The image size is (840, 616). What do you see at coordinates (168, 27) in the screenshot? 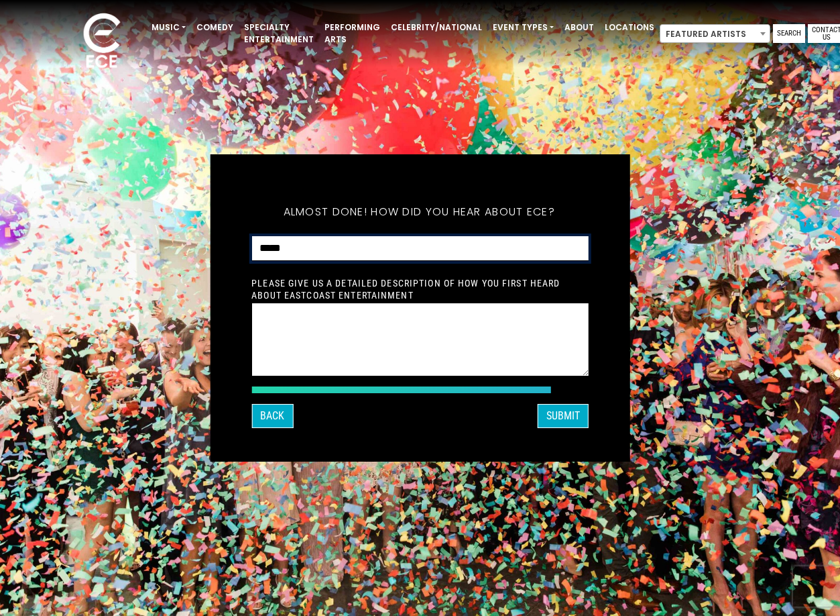
I see `a: Music` at bounding box center [168, 27].